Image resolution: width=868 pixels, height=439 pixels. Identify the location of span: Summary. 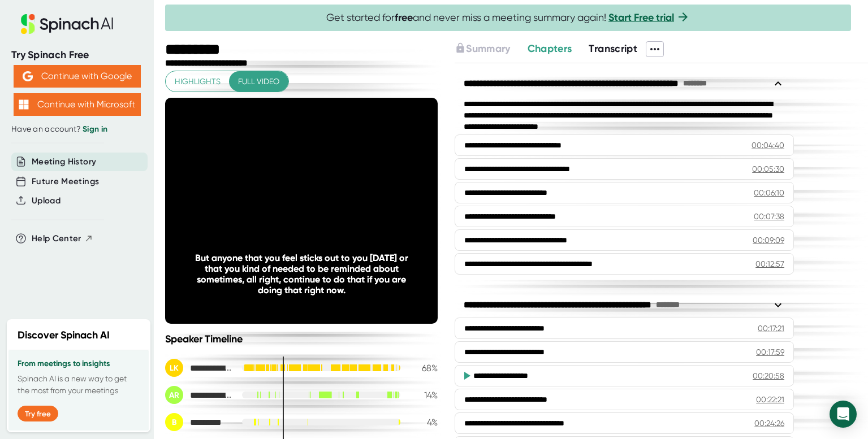
(488, 48).